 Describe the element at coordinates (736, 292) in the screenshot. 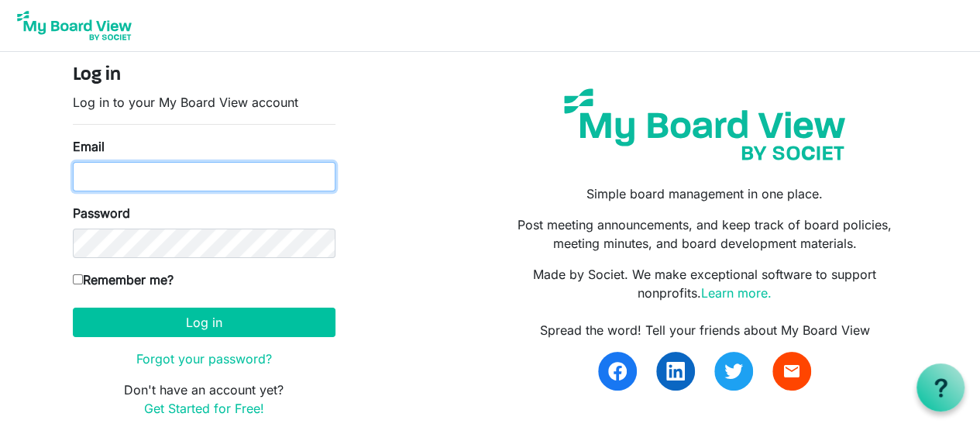

I see `a: Learn more.` at that location.